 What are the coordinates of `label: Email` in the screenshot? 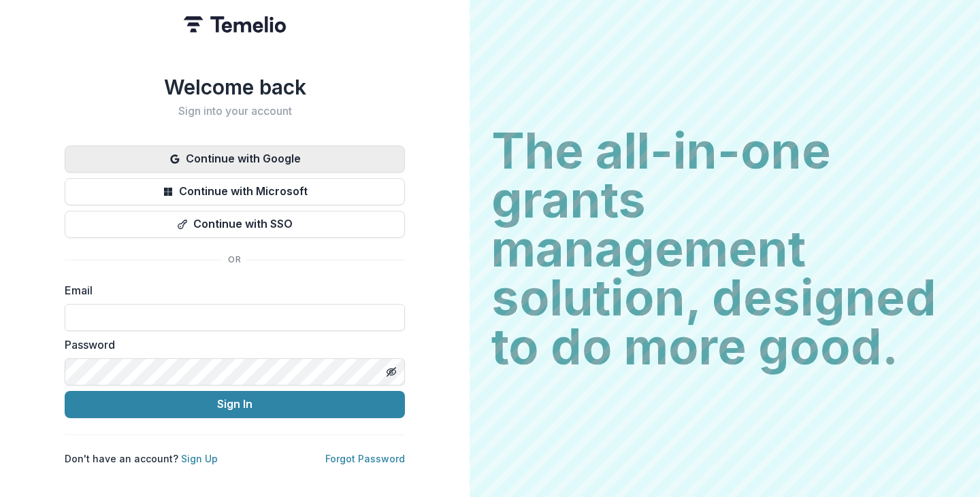 It's located at (231, 291).